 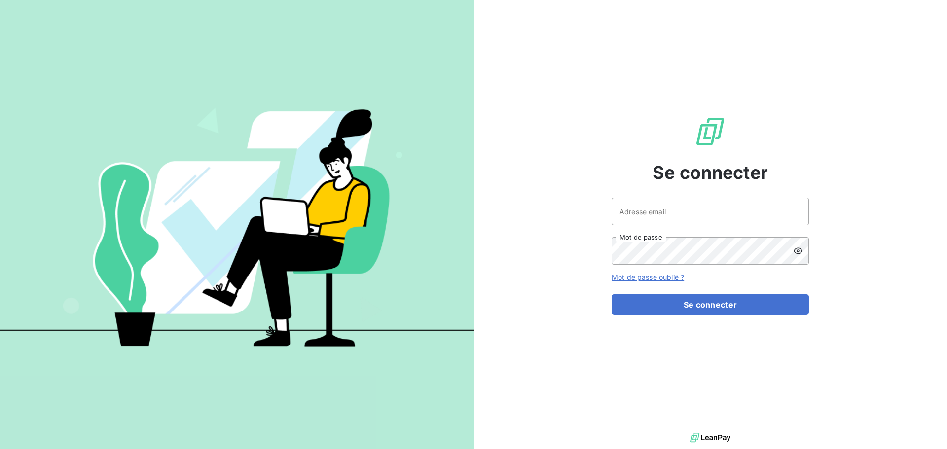 What do you see at coordinates (710, 173) in the screenshot?
I see `span: Se connecter` at bounding box center [710, 173].